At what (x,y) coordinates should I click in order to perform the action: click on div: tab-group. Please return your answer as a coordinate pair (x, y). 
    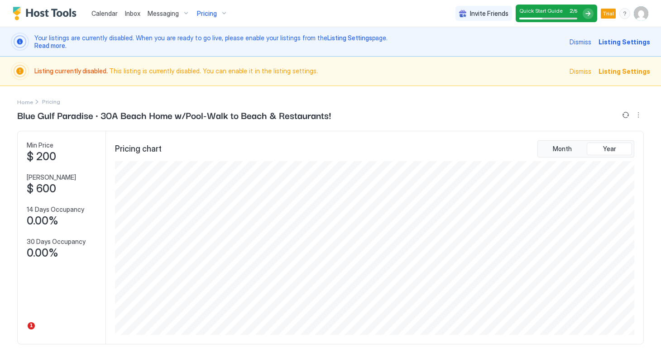
    Looking at the image, I should click on (586, 149).